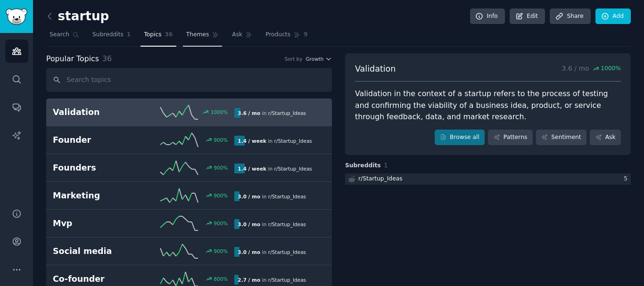  Describe the element at coordinates (189, 80) in the screenshot. I see `input: Search topics` at that location.